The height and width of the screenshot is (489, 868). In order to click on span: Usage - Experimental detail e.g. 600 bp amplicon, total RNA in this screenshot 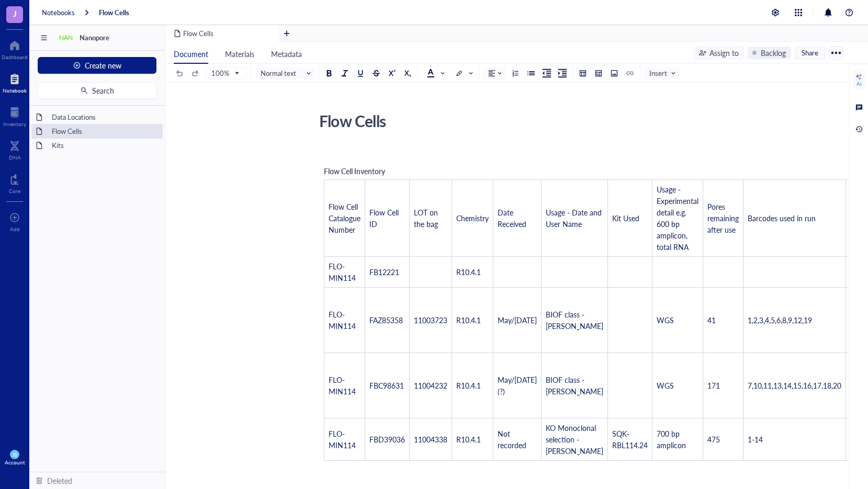, I will do `click(679, 218)`.